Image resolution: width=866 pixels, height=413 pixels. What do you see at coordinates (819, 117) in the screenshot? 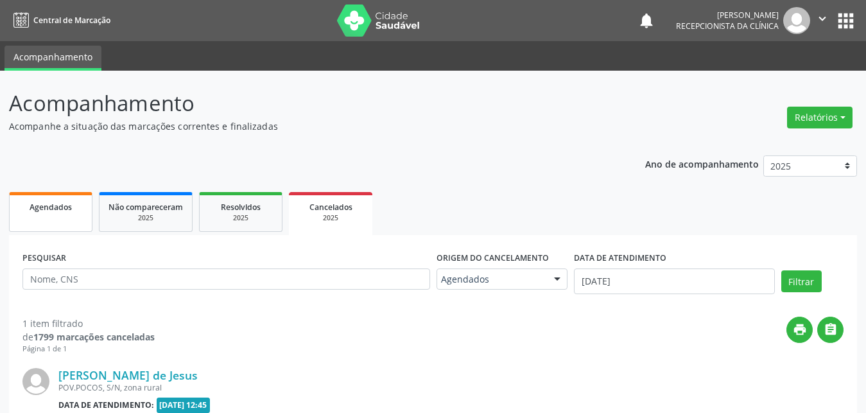
I see `button: Relatórios` at bounding box center [819, 117].